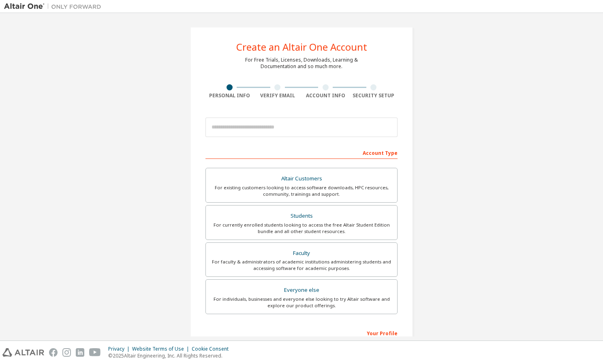  What do you see at coordinates (229, 96) in the screenshot?
I see `div: Personal Info` at bounding box center [229, 96].